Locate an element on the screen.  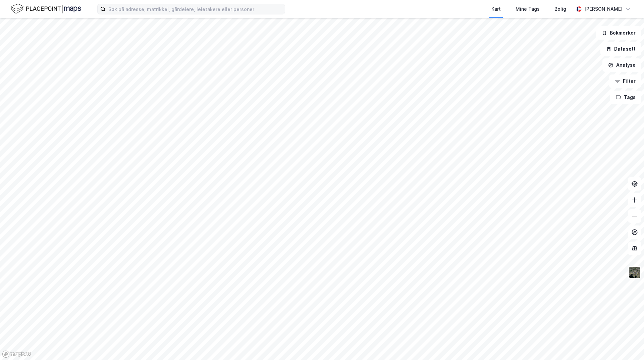
button: Datasett is located at coordinates (621, 49).